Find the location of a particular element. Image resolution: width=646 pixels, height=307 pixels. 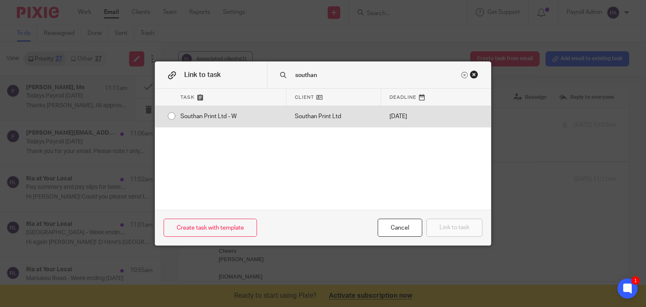

span: Link to task is located at coordinates (202, 75).